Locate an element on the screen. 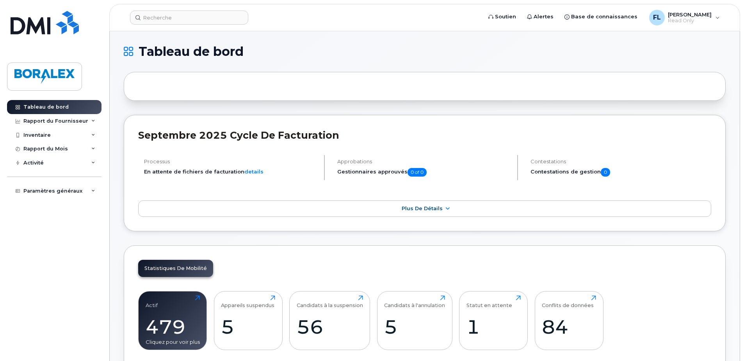  a: details is located at coordinates (254, 171).